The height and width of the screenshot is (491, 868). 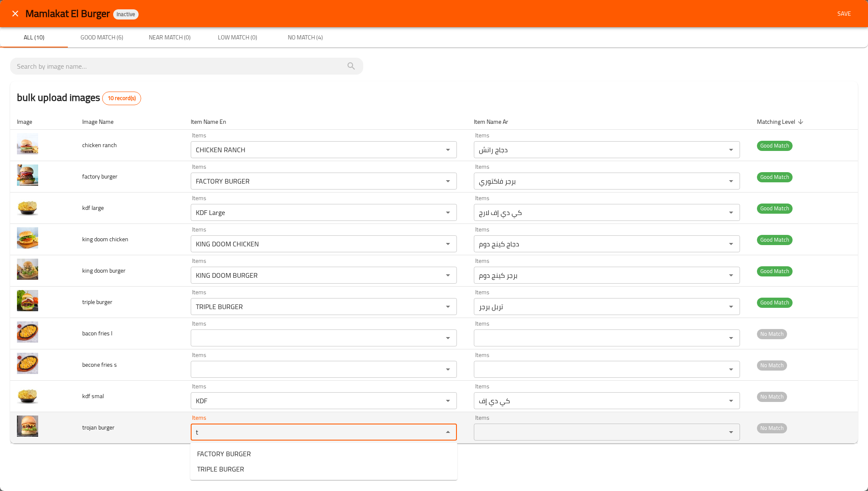 What do you see at coordinates (105, 240) in the screenshot?
I see `span: king doom chicken` at bounding box center [105, 240].